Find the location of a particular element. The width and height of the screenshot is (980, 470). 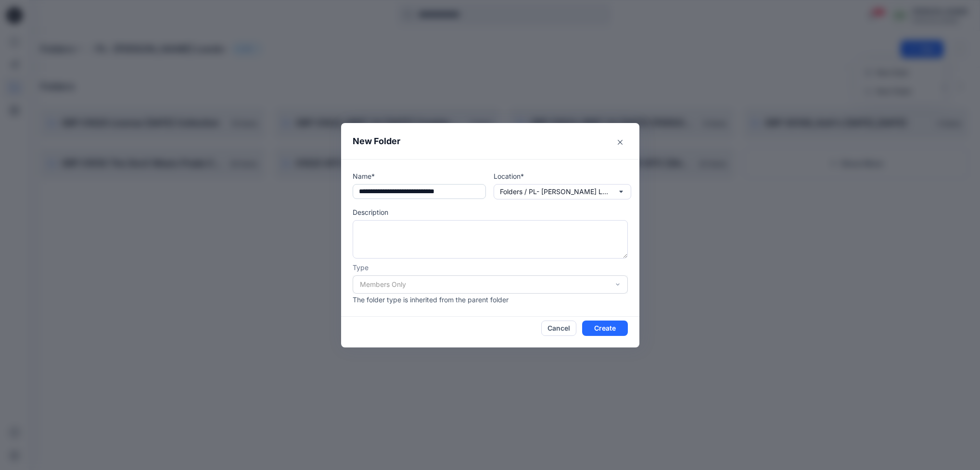

button: Cancel is located at coordinates (559, 328).